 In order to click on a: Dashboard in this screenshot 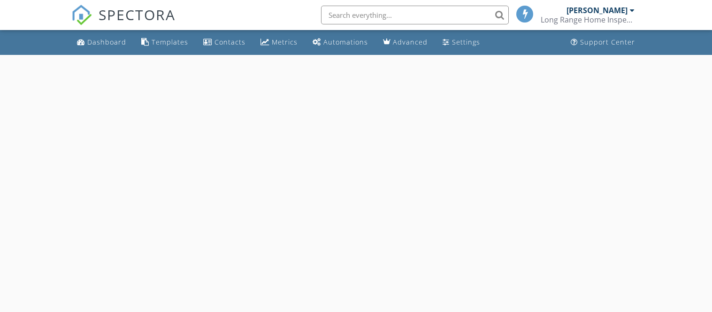, I will do `click(101, 42)`.